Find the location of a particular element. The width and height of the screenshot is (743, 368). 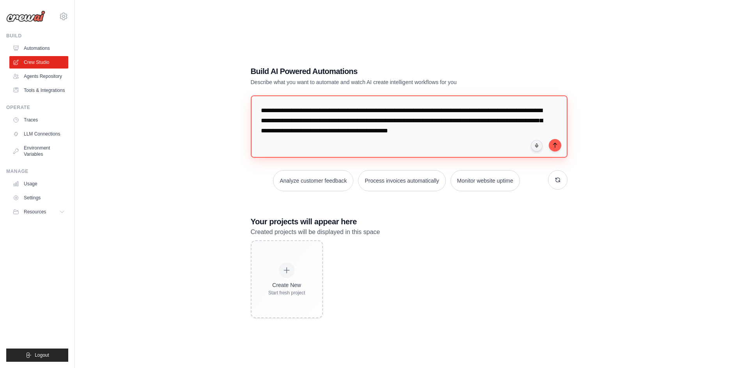

p: Describe what you want to automate and watch AI create intelligent workflows for you is located at coordinates (382, 82).